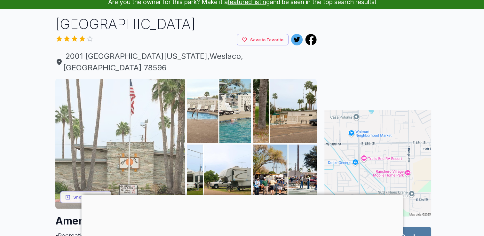 This screenshot has height=236, width=484. Describe the element at coordinates (285, 176) in the screenshot. I see `img: AAcXr8q8dRQ1iiKBflBmvqtIwzzKPn6kOLv94J6cJa1fJL7vn1K2kN7CIWhfBeEhU8mzoM9CxSV7478jrFoWX3OMpqB5AWUbA...` at that location.